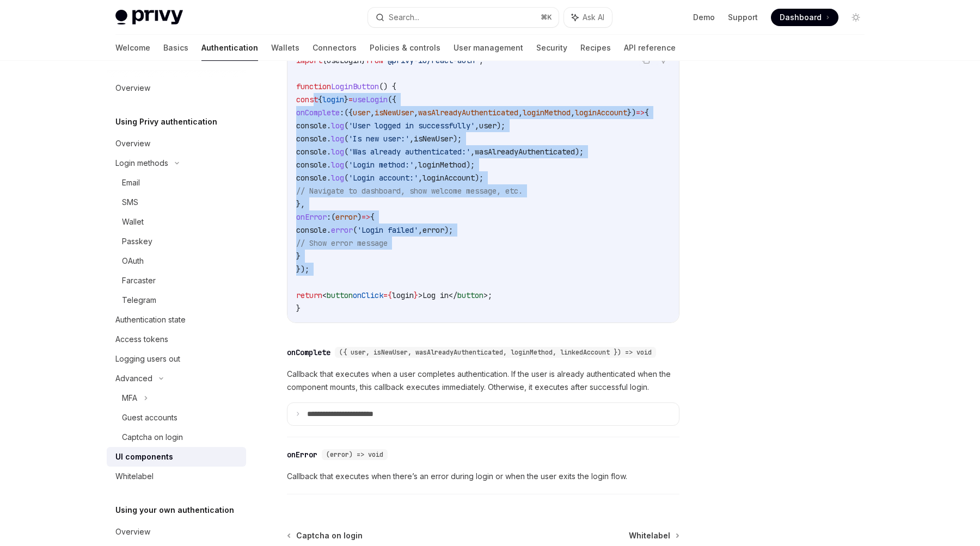 The image size is (980, 546). I want to click on div: Telegram, so click(139, 300).